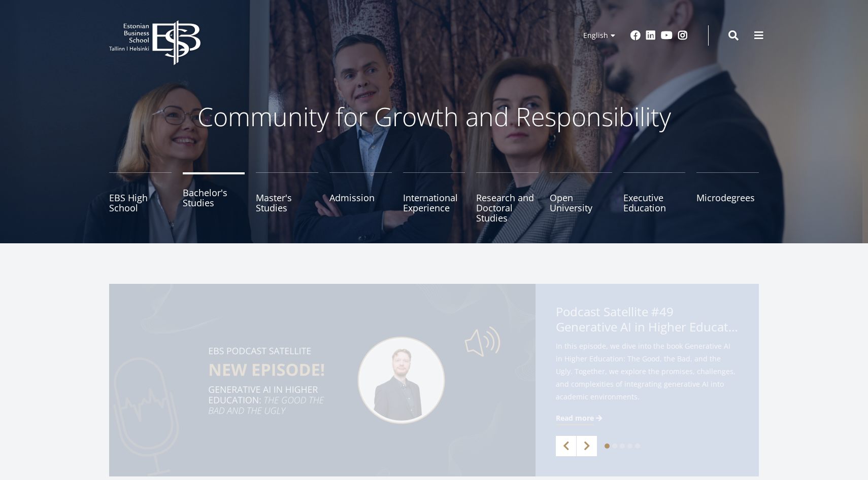  I want to click on a: Admission, so click(360, 198).